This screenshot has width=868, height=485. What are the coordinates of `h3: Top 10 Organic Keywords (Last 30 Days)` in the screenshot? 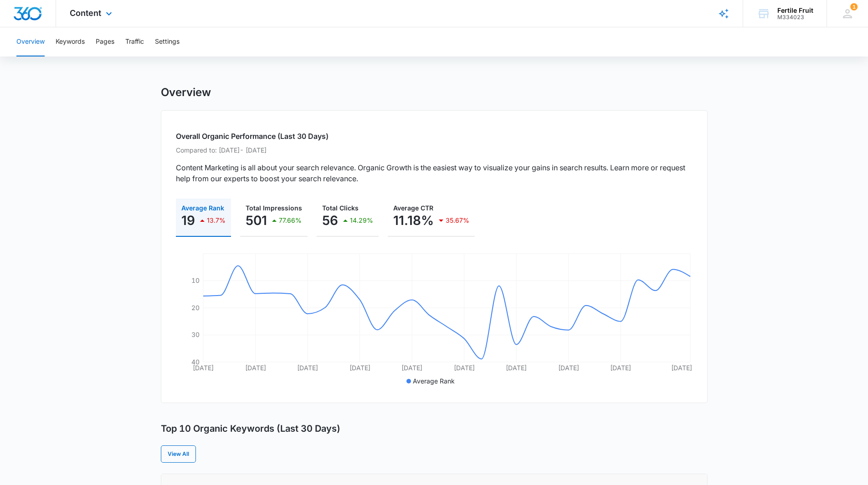 It's located at (251, 428).